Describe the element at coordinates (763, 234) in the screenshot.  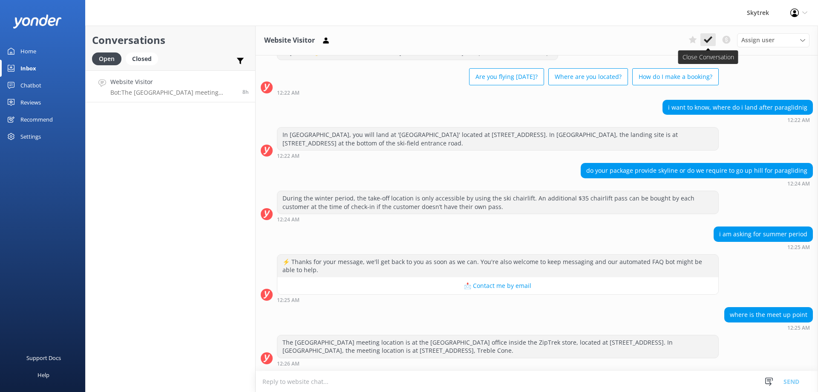
I see `div: i am asking for summer period` at that location.